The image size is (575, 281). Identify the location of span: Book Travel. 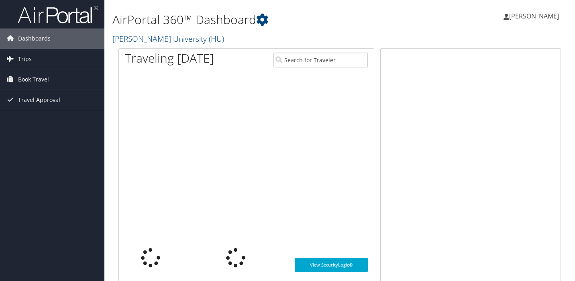
(33, 80).